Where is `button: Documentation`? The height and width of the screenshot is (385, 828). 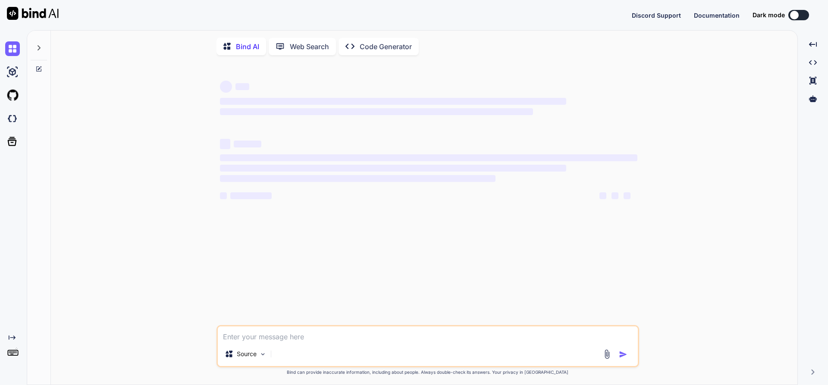 button: Documentation is located at coordinates (716, 15).